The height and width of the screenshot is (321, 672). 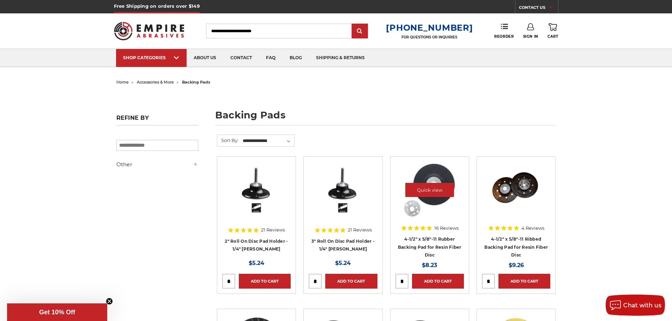 What do you see at coordinates (205, 58) in the screenshot?
I see `a: about us` at bounding box center [205, 58].